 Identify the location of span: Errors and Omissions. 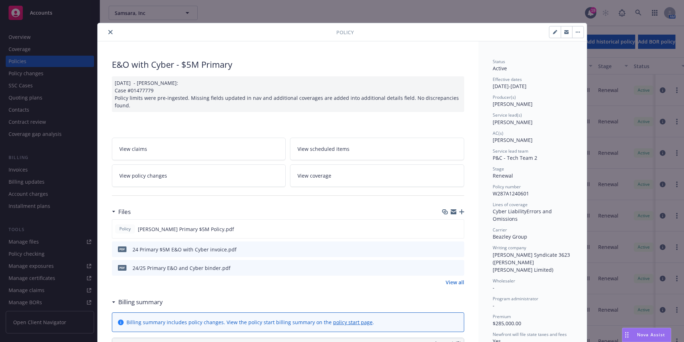
(523, 215).